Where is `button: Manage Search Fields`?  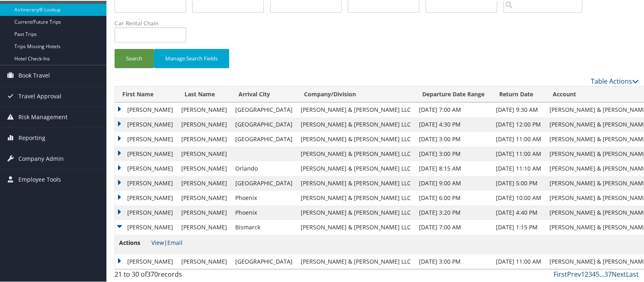
button: Manage Search Fields is located at coordinates (192, 57).